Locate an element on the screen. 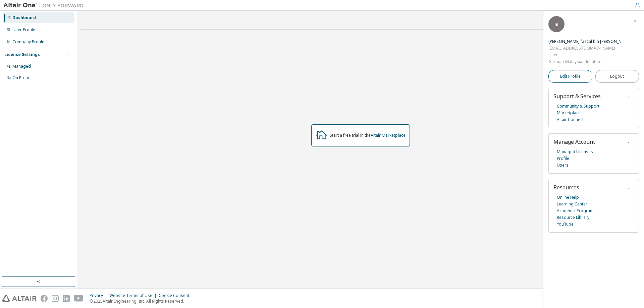 This screenshot has width=644, height=308. p: © 2025 Altair Engineering, Inc. All Rights Reserved. is located at coordinates (141, 301).